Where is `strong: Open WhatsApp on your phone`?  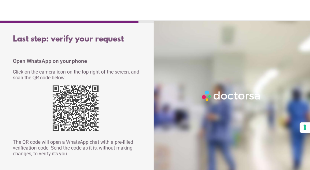
strong: Open WhatsApp on your phone is located at coordinates (50, 61).